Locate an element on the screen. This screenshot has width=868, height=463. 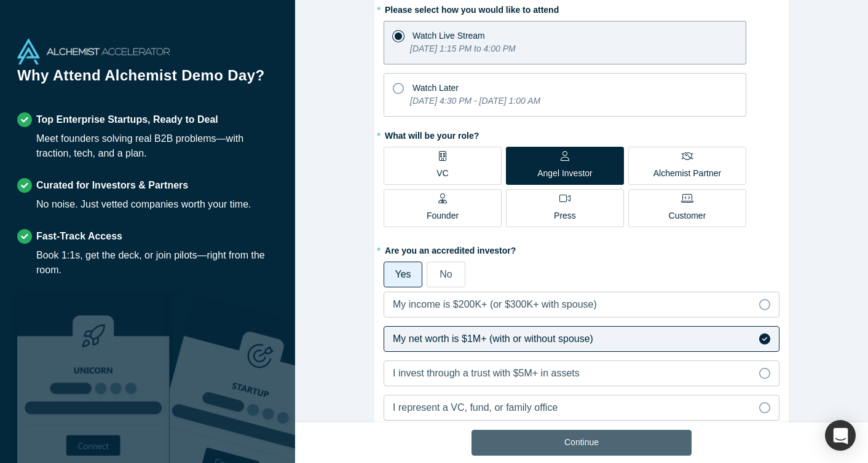
span: Watch Later is located at coordinates (435, 88).